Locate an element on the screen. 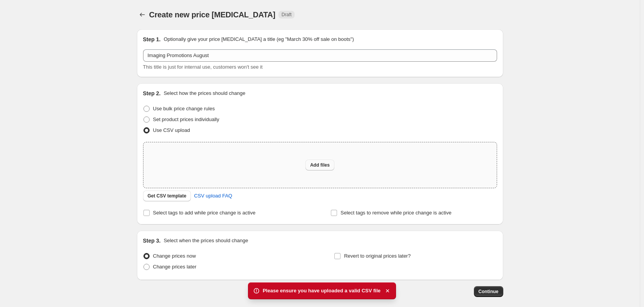 The image size is (644, 307). button: Add files is located at coordinates (320, 165).